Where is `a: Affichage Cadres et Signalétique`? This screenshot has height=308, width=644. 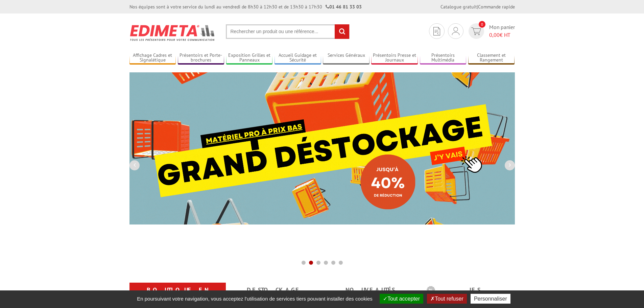 a: Affichage Cadres et Signalétique is located at coordinates (153, 58).